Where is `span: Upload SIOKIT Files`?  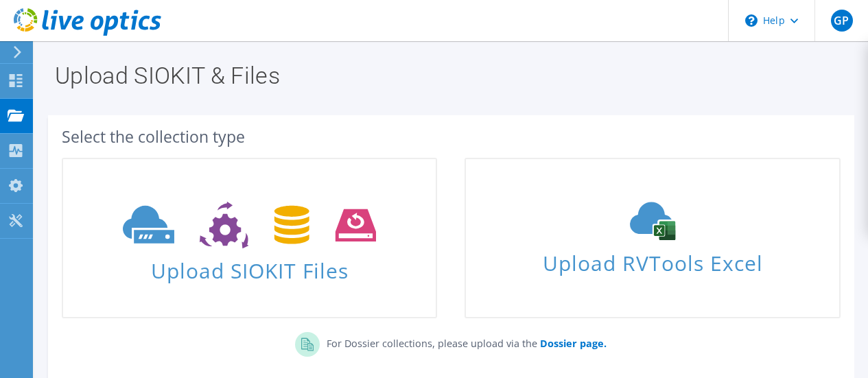
span: Upload SIOKIT Files is located at coordinates (249, 266).